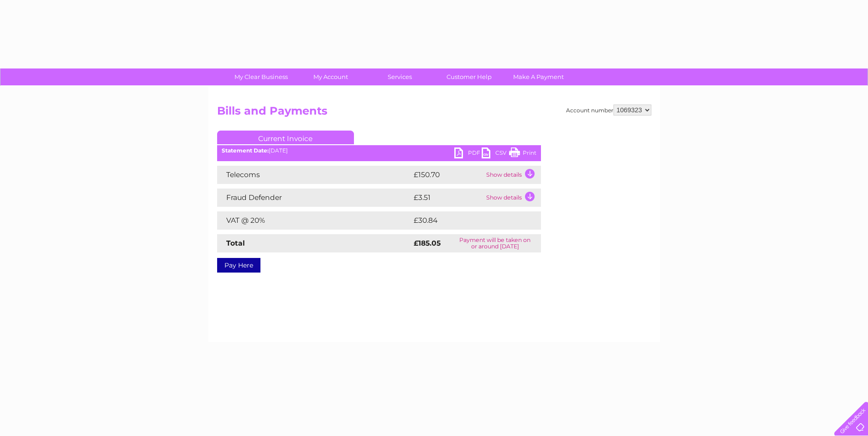 The width and height of the screenshot is (868, 436). Describe the element at coordinates (245, 150) in the screenshot. I see `b: Statement Date:` at that location.